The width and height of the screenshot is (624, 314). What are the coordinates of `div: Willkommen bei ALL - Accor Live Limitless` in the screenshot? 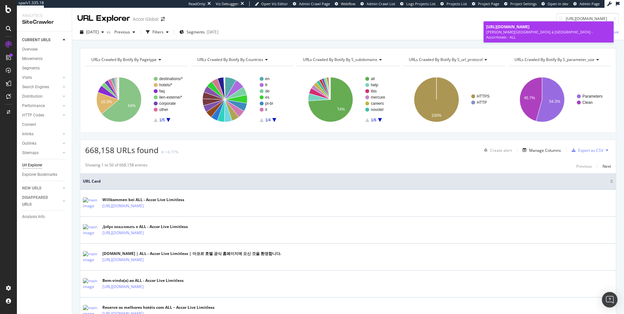 It's located at (143, 200).